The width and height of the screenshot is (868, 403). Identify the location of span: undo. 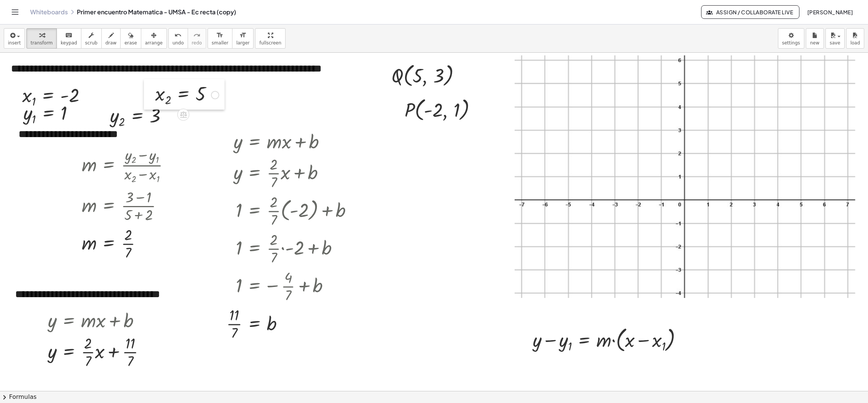
(178, 43).